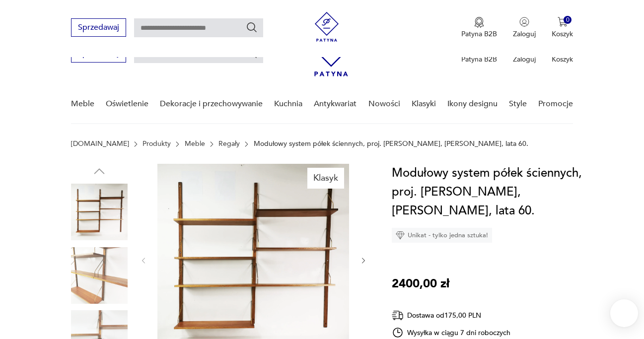 This screenshot has width=644, height=339. I want to click on div: Klasyk, so click(326, 178).